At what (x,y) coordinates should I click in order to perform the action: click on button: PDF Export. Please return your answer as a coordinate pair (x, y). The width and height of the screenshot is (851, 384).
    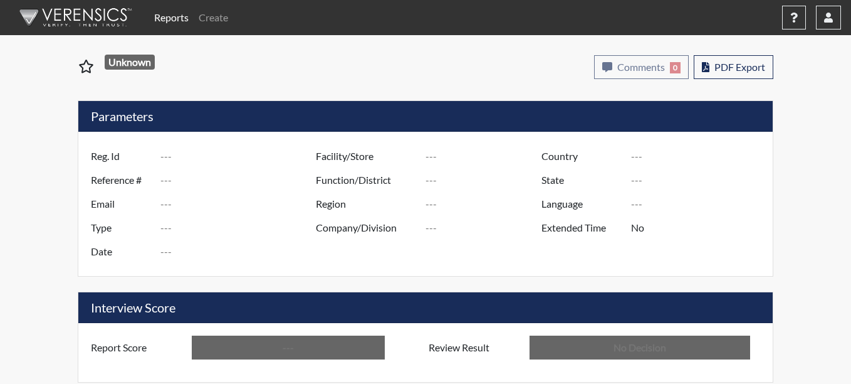
    Looking at the image, I should click on (734, 67).